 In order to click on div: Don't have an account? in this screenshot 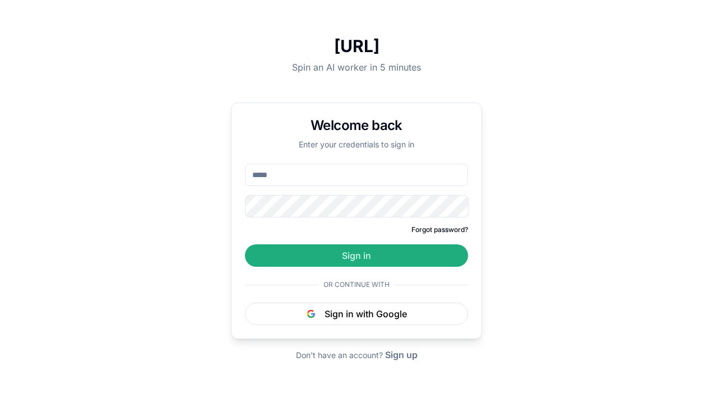, I will do `click(357, 355)`.